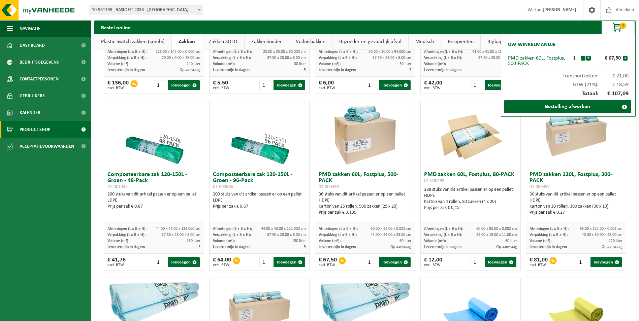 The height and width of the screenshot is (321, 639). Describe the element at coordinates (30, 113) in the screenshot. I see `span: Kalender` at that location.